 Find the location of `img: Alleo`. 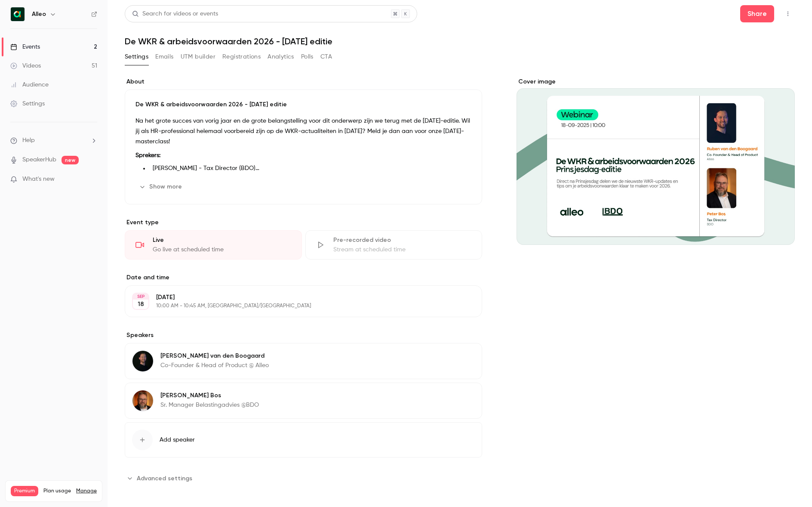

img: Alleo is located at coordinates (18, 14).